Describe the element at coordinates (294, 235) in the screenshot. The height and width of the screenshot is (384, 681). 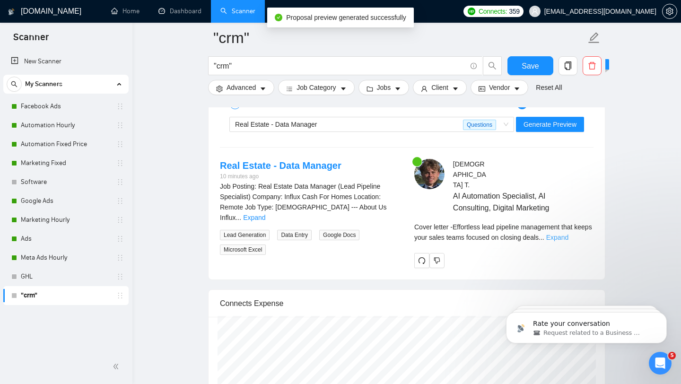
I see `span: Data Entry` at that location.